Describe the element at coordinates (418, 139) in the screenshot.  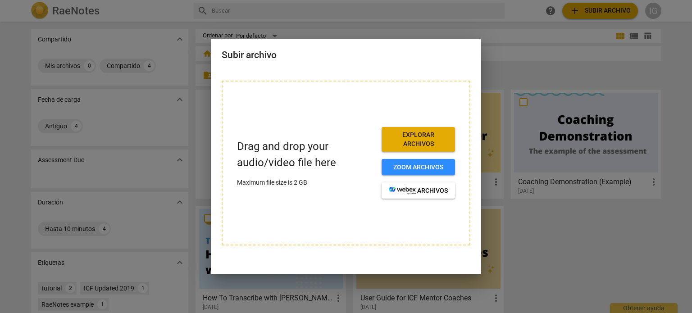
I see `button: Explorar archivos` at that location.